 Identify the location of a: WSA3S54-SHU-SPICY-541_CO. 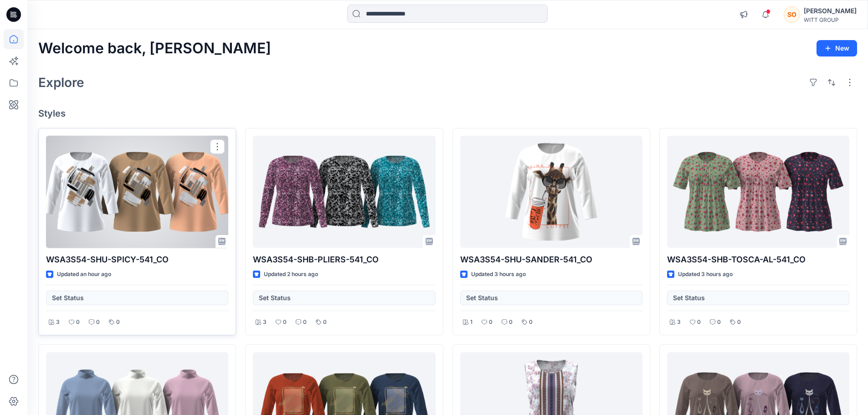
(137, 192).